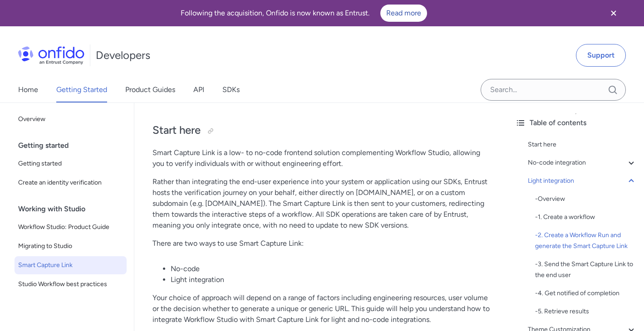  What do you see at coordinates (586, 312) in the screenshot?
I see `div: - 5. Retrieve results` at bounding box center [586, 312].